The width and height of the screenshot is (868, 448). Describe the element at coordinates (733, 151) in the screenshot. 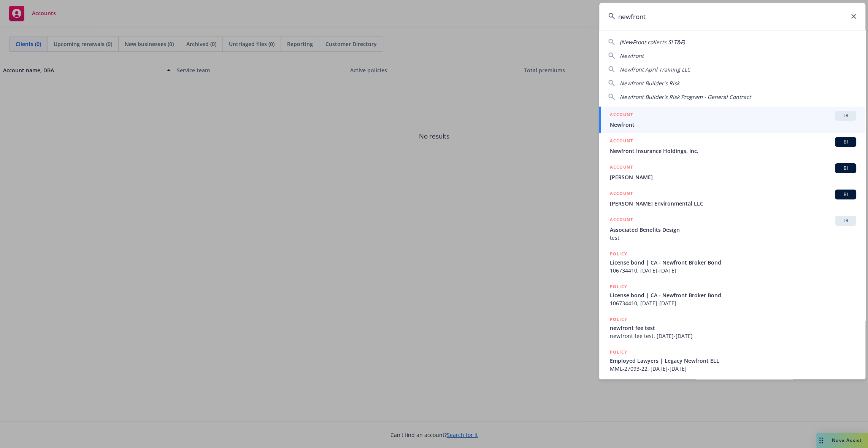

I see `span: Newfront Insurance Holdings, Inc.` at that location.